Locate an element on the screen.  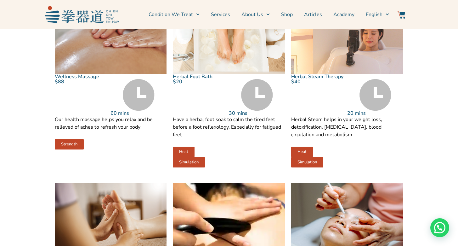
img: Website Icon-03 is located at coordinates (402, 15).